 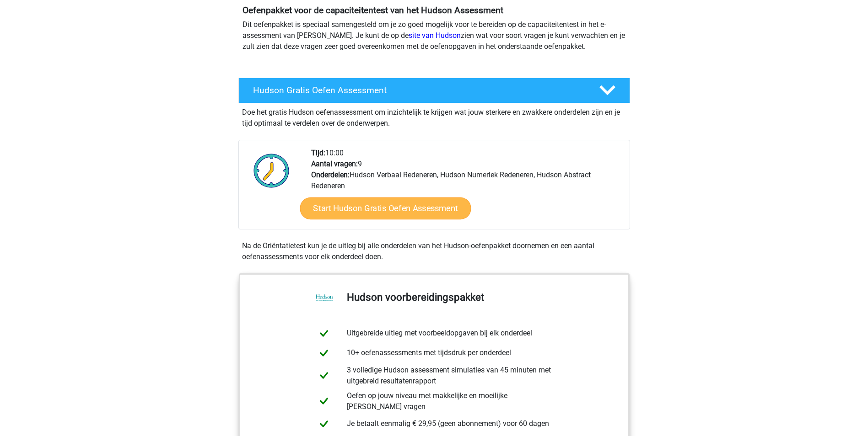 What do you see at coordinates (434, 252) in the screenshot?
I see `div: Na de Oriëntatietest kun je de uitleg bij alle onderdelen van het Hudson-oefenpakket doornemen en...` at bounding box center [434, 252].